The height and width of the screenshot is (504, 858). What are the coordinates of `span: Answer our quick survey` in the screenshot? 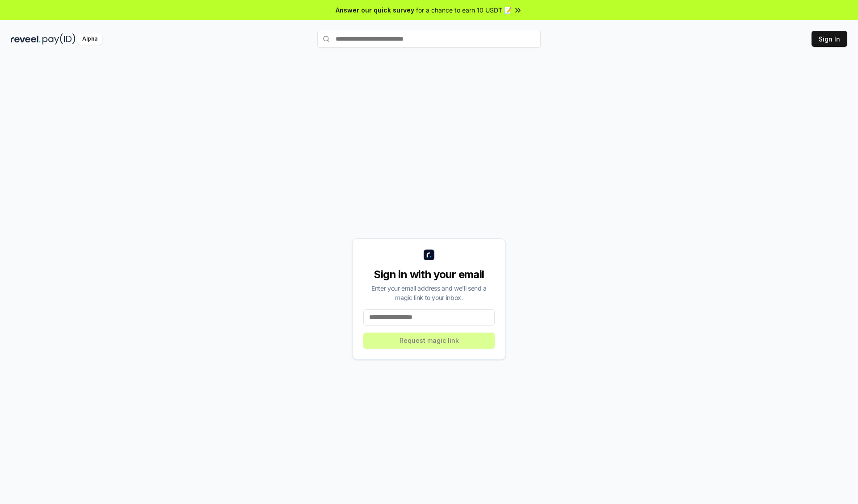 It's located at (375, 10).